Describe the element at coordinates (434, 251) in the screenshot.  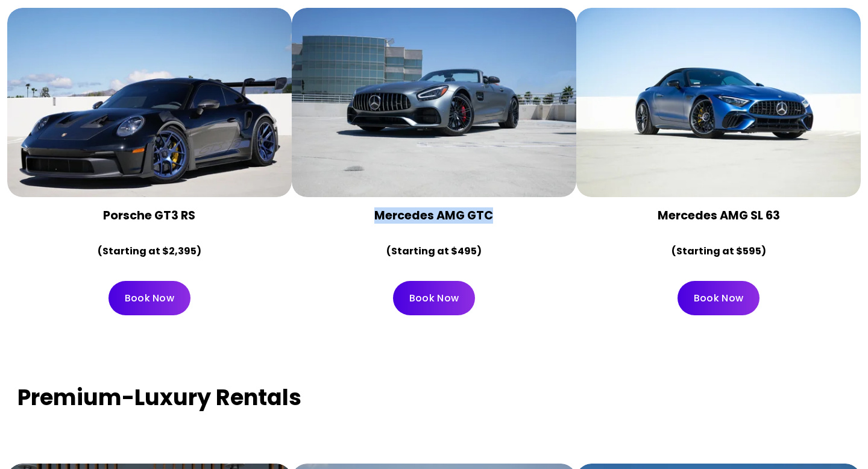
I see `strong: (Starting at $495)` at that location.